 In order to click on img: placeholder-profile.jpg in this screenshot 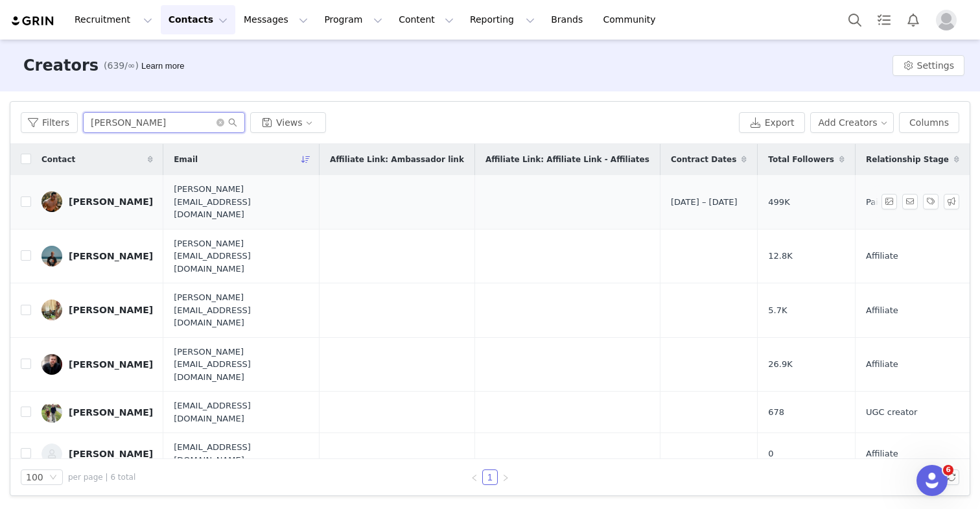, I will do `click(946, 20)`.